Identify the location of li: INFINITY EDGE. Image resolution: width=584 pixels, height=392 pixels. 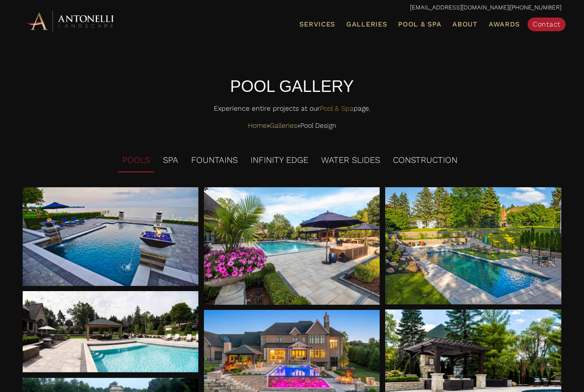
(279, 160).